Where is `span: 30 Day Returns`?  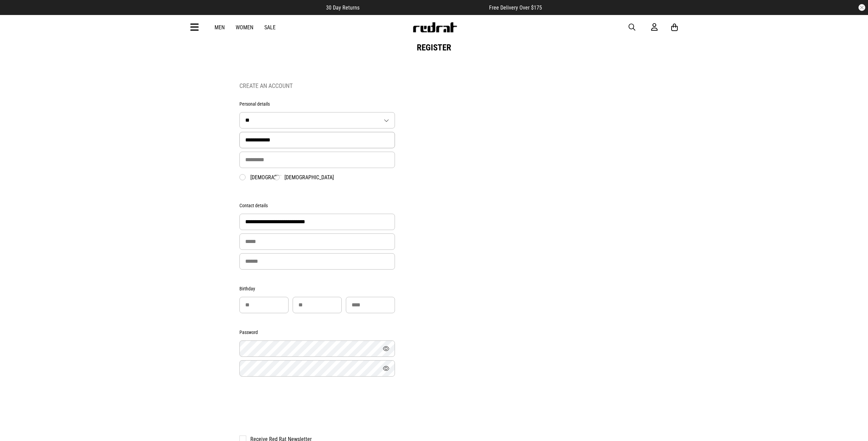 span: 30 Day Returns is located at coordinates (343, 8).